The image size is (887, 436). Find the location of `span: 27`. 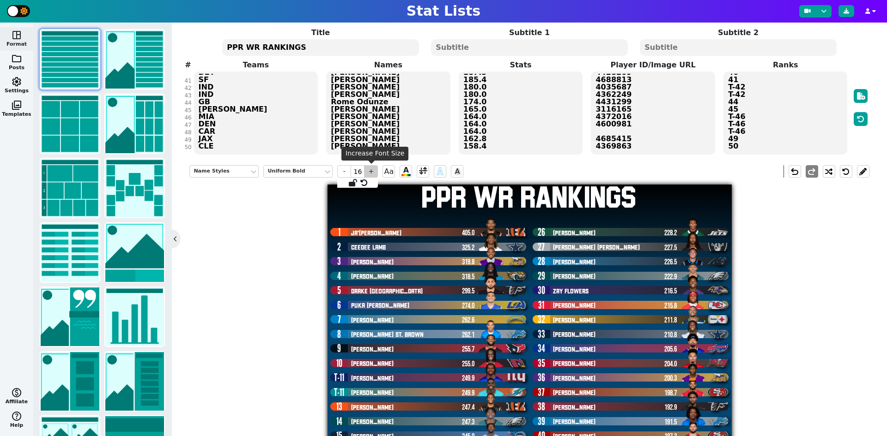

span: 27 is located at coordinates (541, 248).